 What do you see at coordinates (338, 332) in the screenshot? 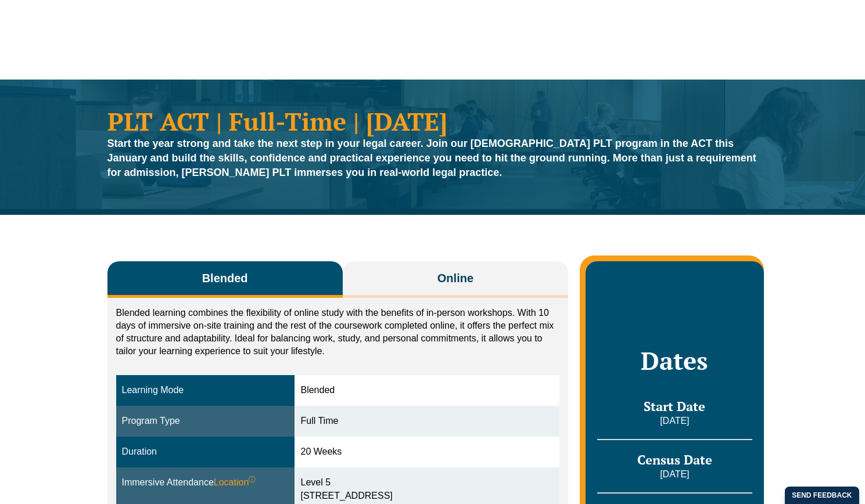
I see `p: Blended learning combines the flexibility of online study with the benefits of in-person workshop...` at bounding box center [338, 332].